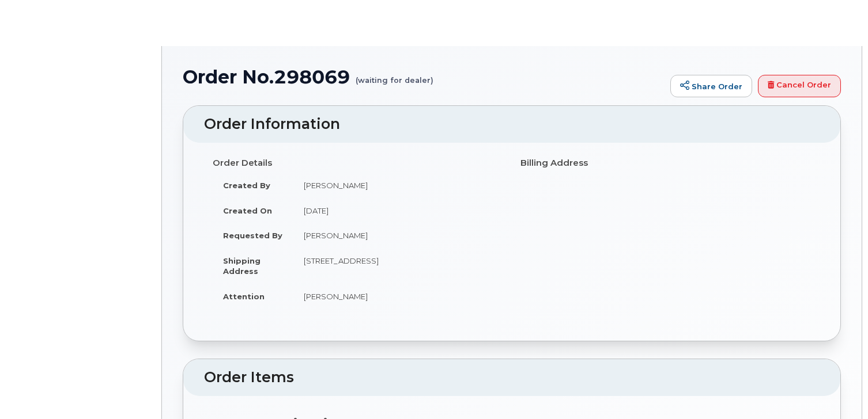  What do you see at coordinates (358, 163) in the screenshot?
I see `h4: Order Details` at bounding box center [358, 163].